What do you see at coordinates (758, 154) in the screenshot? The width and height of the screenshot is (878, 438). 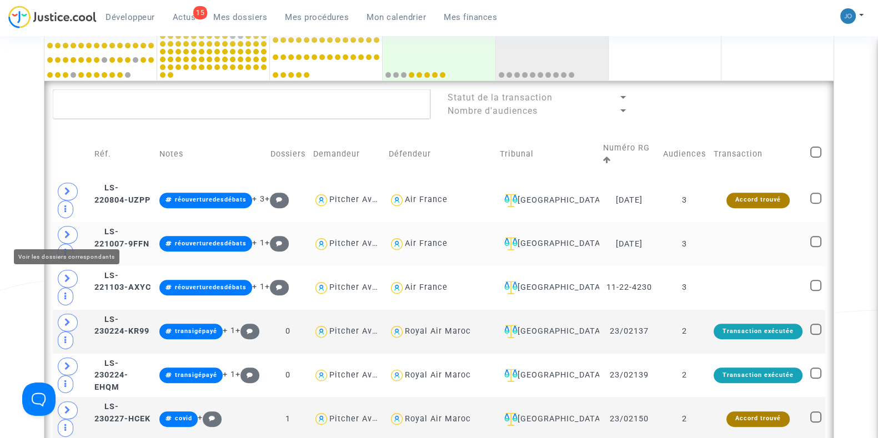 I see `td: Transaction` at bounding box center [758, 154].